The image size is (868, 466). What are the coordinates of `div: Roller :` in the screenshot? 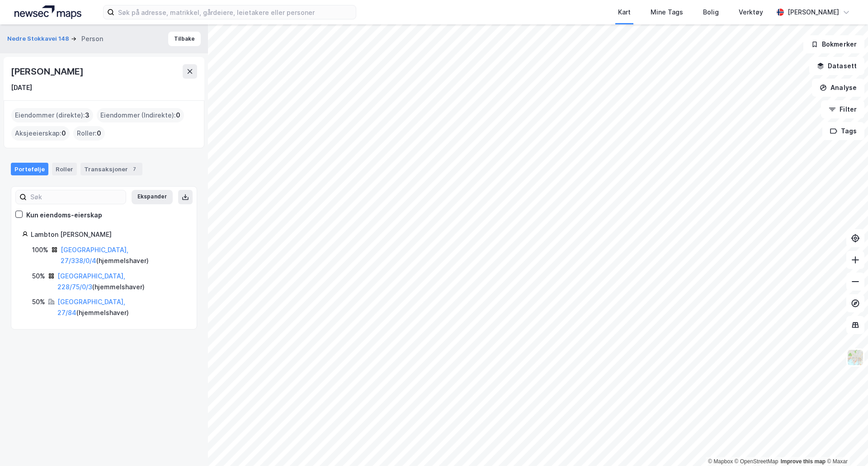 It's located at (89, 134).